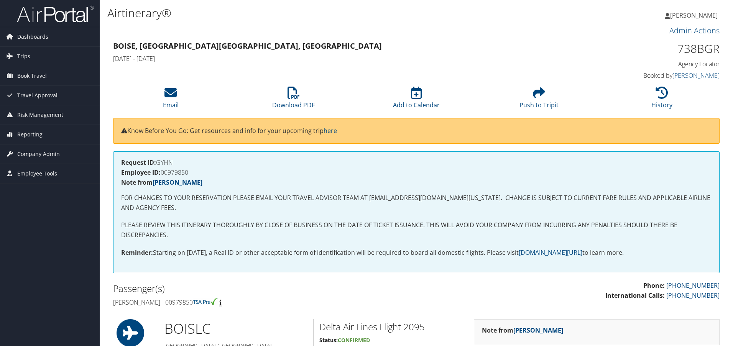 The image size is (733, 346). Describe the element at coordinates (137, 253) in the screenshot. I see `strong: Reminder:` at that location.